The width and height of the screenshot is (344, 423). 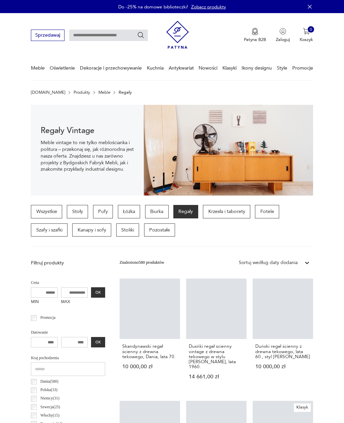 What do you see at coordinates (267, 212) in the screenshot?
I see `a: Fotele` at bounding box center [267, 212].